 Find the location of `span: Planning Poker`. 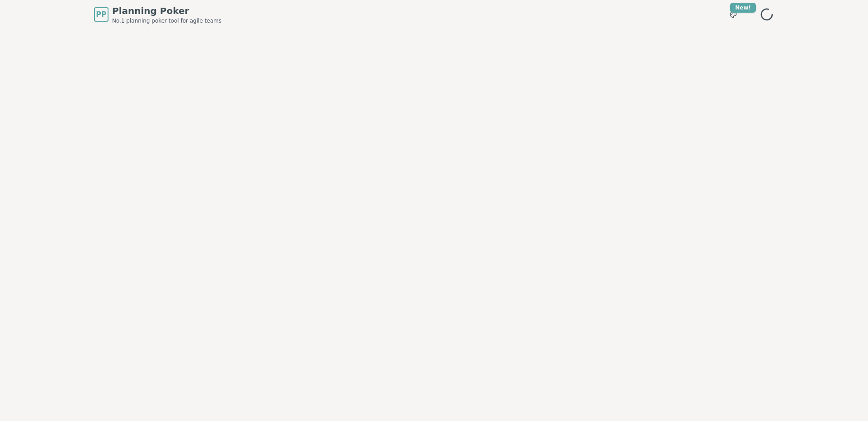

span: Planning Poker is located at coordinates (167, 11).